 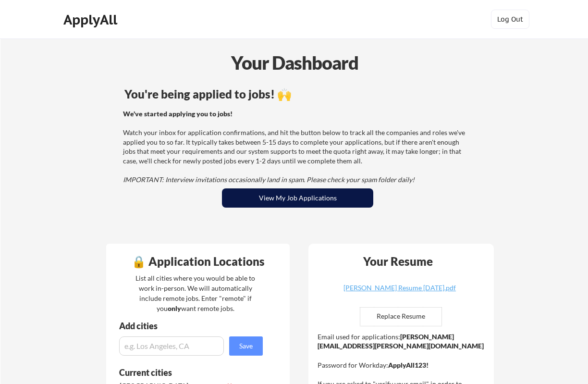 I want to click on div: 🔒 Application Locations, so click(x=198, y=261).